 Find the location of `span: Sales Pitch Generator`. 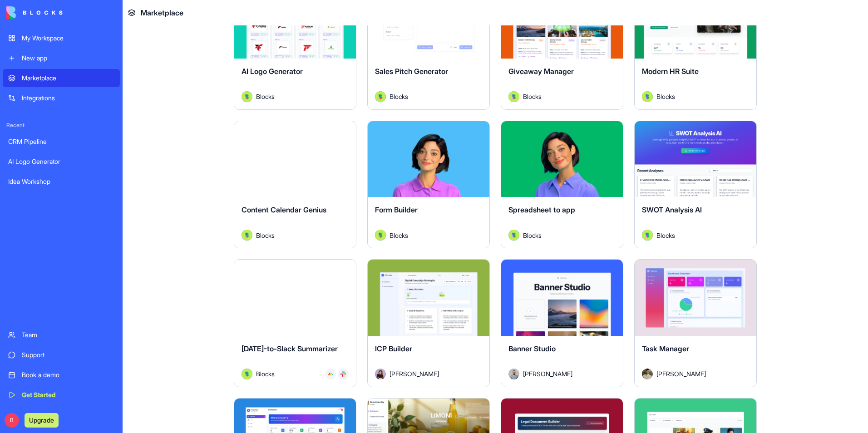

span: Sales Pitch Generator is located at coordinates (411, 71).